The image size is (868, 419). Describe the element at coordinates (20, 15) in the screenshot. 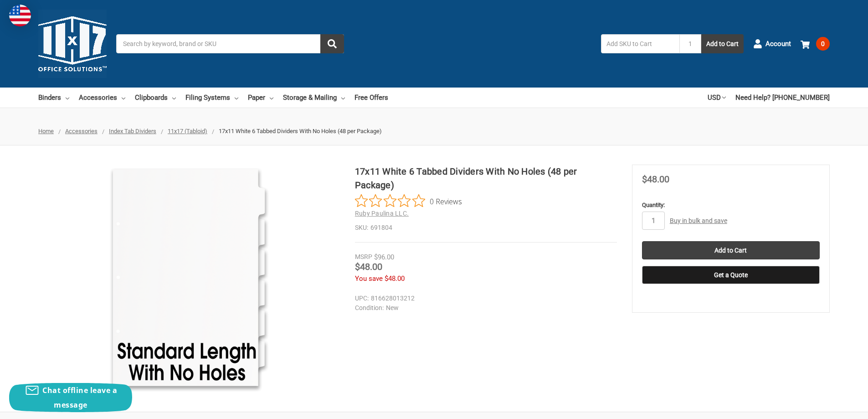

I see `img: duty and tax information for United States` at that location.